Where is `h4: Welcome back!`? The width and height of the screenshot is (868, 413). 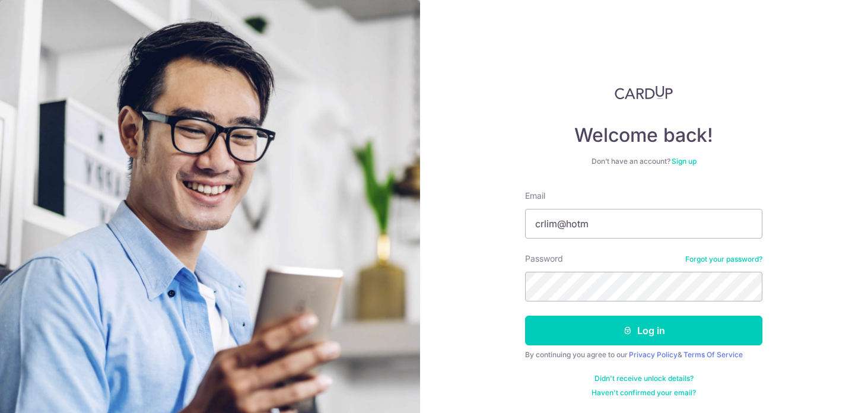 h4: Welcome back! is located at coordinates (643, 136).